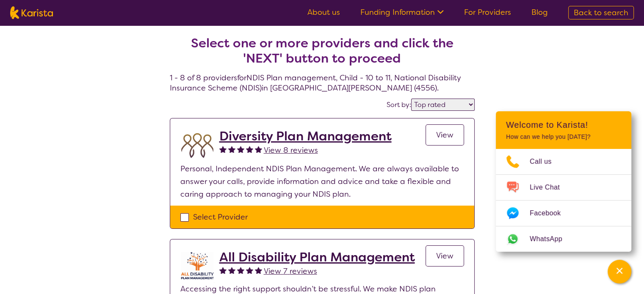 Image resolution: width=644 pixels, height=294 pixels. Describe the element at coordinates (601, 13) in the screenshot. I see `a: Back to search` at that location.